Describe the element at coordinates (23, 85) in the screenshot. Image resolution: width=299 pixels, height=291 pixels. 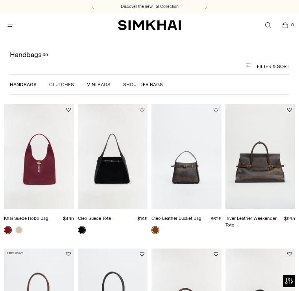
I see `a: Handbags` at that location.